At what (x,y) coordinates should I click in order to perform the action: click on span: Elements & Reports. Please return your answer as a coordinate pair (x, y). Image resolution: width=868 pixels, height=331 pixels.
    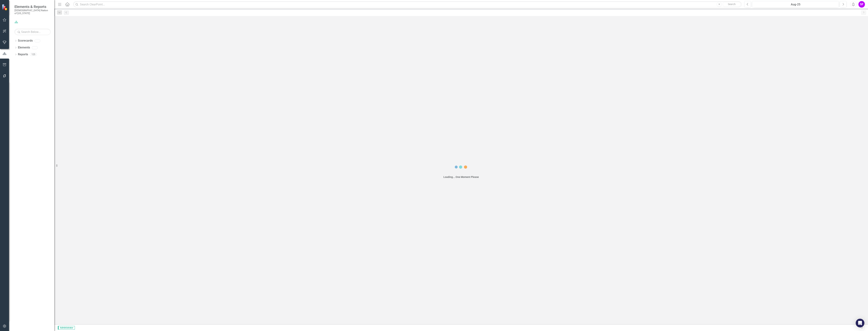
    Looking at the image, I should click on (32, 7).